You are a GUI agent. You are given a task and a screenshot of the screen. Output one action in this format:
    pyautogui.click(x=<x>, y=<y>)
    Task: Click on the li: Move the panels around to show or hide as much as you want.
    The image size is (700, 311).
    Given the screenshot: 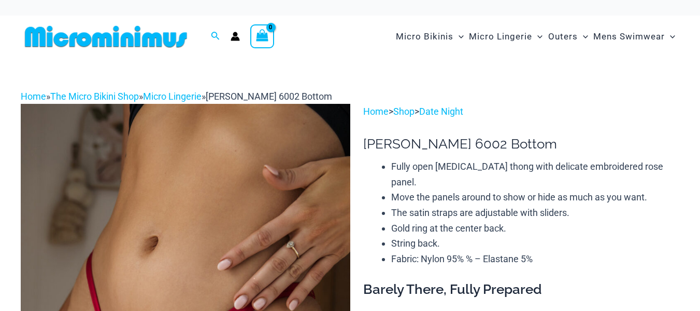 What is the action you would take?
    pyautogui.click(x=536, y=197)
    